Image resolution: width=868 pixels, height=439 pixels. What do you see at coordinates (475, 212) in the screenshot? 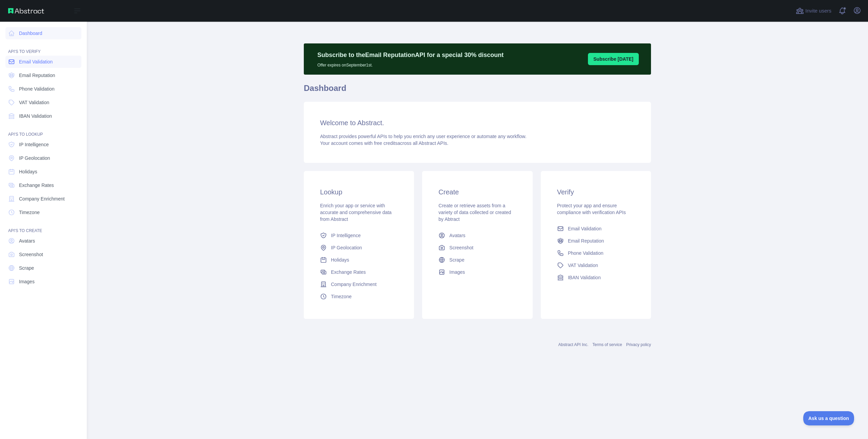
I see `span: Create or retrieve assets from a variety of data collected or created by Abtract` at bounding box center [475, 212].